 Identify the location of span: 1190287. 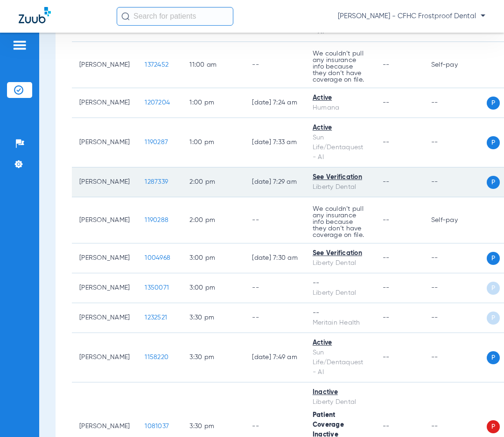
(156, 142).